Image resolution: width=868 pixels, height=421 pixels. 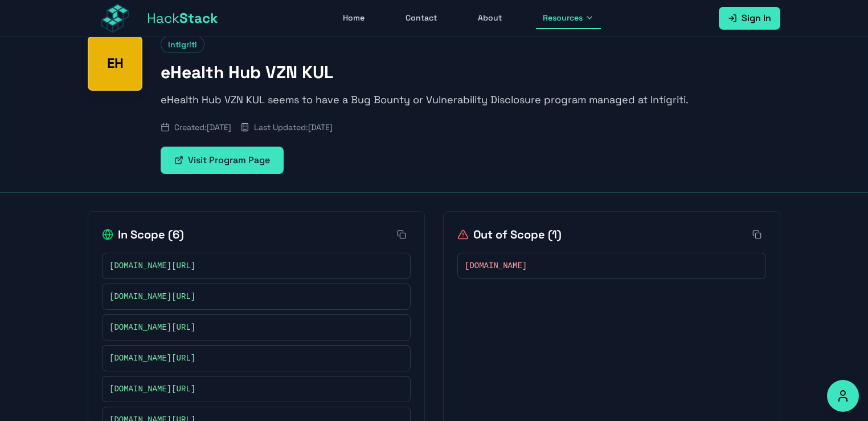 What do you see at coordinates (182, 19) in the screenshot?
I see `span: Hack` at bounding box center [182, 19].